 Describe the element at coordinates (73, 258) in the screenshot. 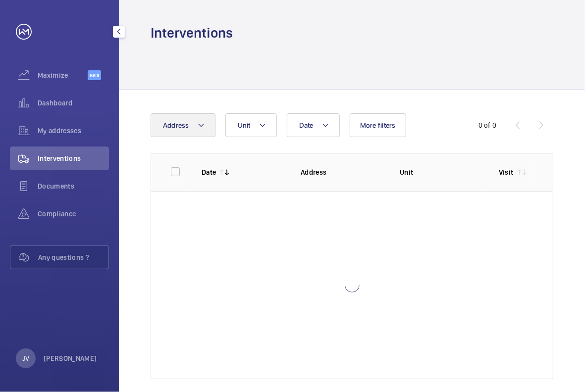

I see `span: Any questions ?` at that location.